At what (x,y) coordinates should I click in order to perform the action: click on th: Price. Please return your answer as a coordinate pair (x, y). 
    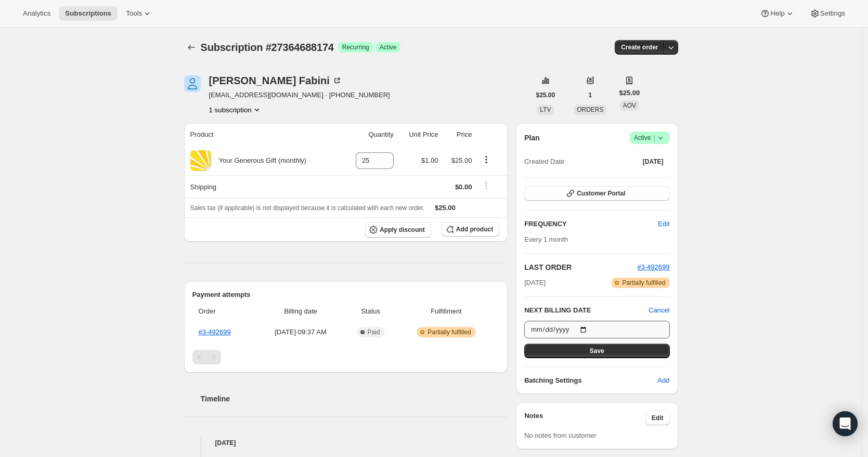
    Looking at the image, I should click on (458, 135).